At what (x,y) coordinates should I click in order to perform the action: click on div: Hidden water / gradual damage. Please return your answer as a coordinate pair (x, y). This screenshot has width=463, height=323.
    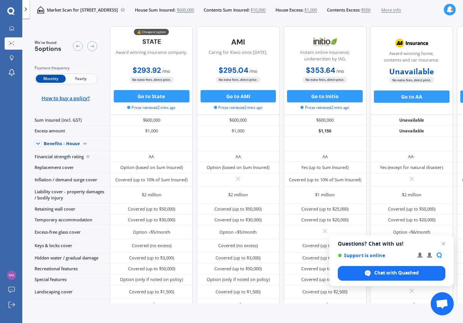
    Looking at the image, I should click on (68, 258).